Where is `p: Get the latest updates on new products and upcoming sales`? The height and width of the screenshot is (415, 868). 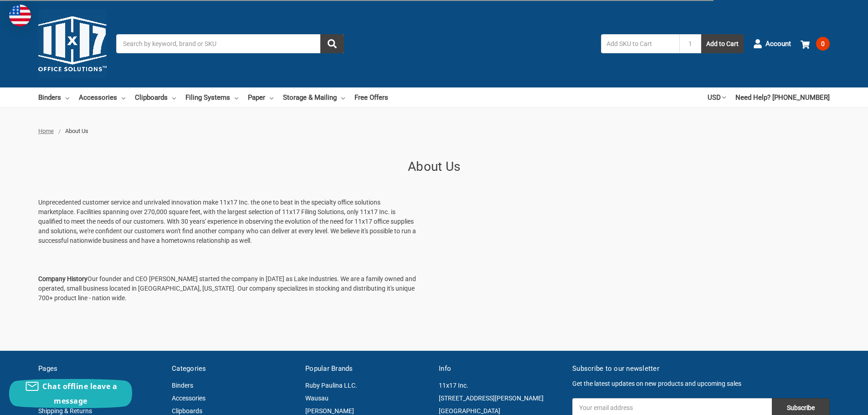 p: Get the latest updates on new products and upcoming sales is located at coordinates (701, 384).